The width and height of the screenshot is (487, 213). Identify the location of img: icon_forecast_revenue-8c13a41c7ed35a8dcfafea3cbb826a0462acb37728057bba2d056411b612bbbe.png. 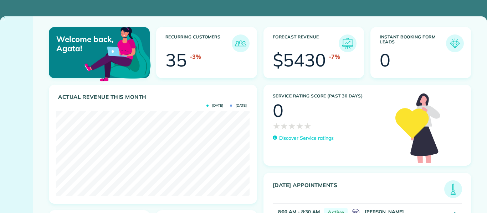
(347, 43).